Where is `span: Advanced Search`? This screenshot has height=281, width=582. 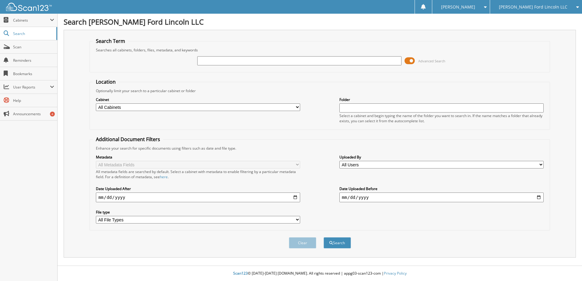
span: Advanced Search is located at coordinates (432, 61).